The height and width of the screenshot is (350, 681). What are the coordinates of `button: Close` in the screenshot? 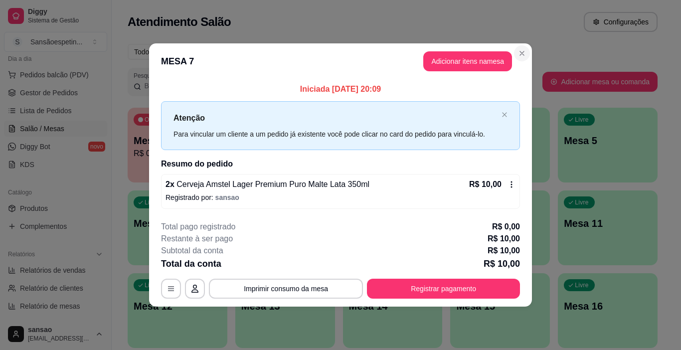 It's located at (522, 53).